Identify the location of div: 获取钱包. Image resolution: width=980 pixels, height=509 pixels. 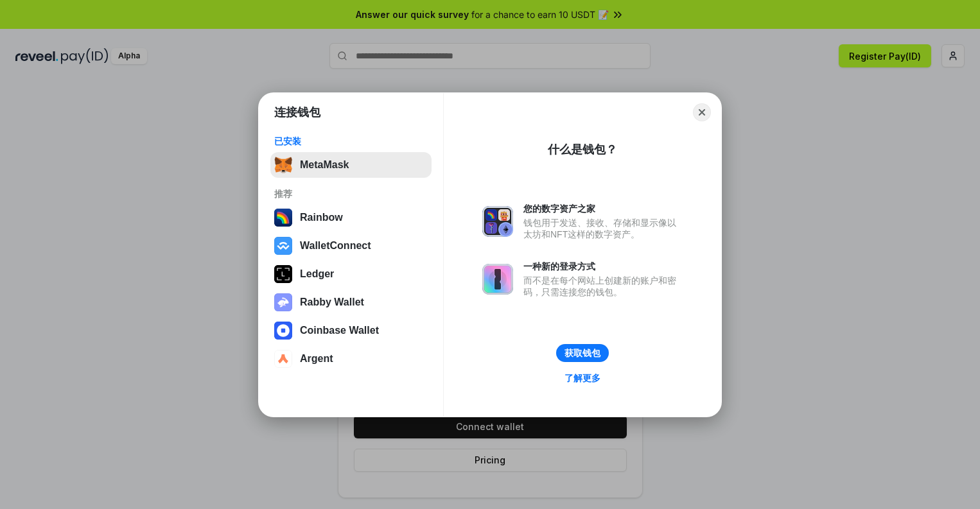
(582, 353).